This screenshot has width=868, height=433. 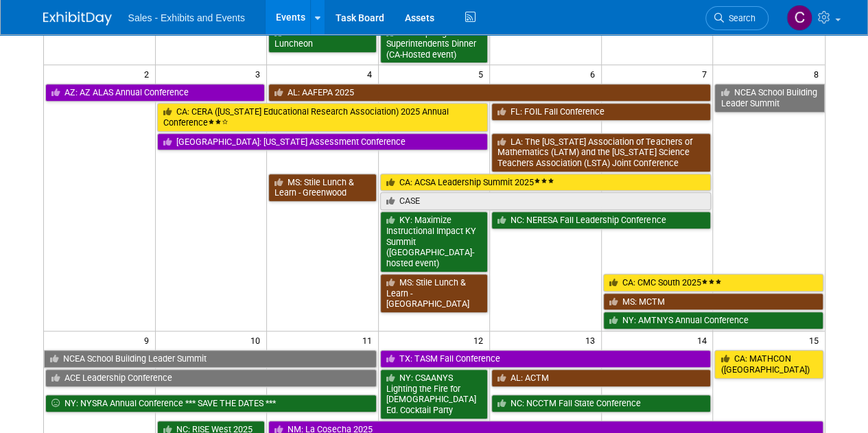 What do you see at coordinates (78, 18) in the screenshot?
I see `img: ExhibitDay` at bounding box center [78, 18].